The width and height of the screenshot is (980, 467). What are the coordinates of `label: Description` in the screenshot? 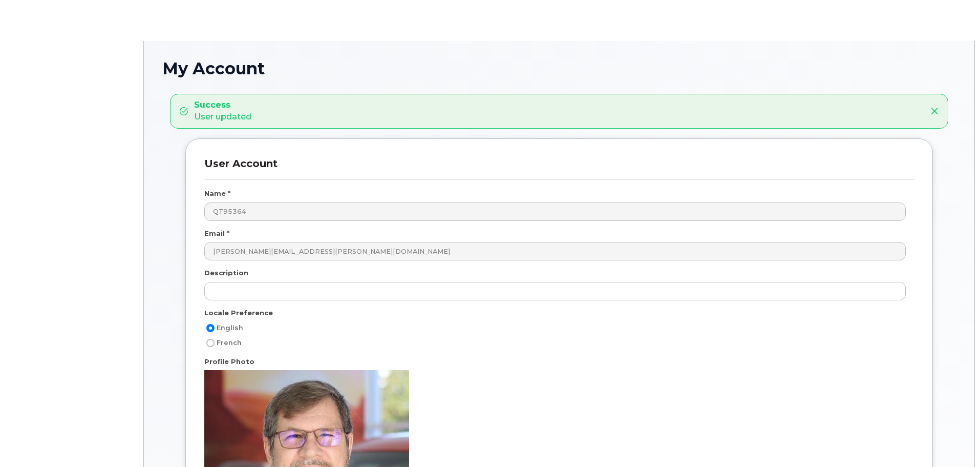 It's located at (226, 272).